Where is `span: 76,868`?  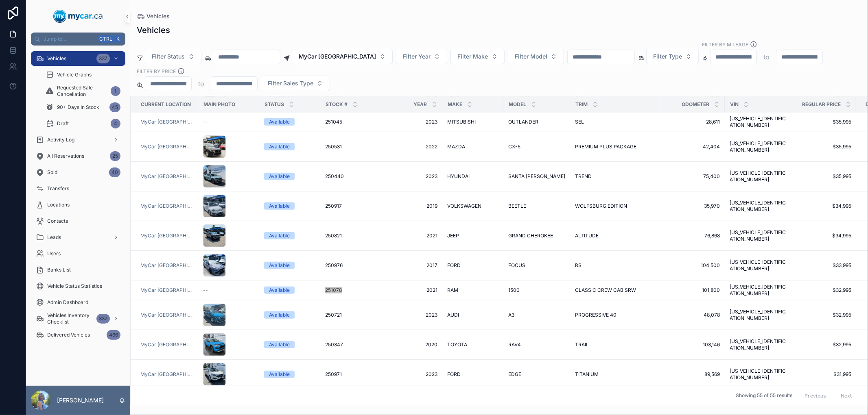
span: 76,868 is located at coordinates (691, 236).